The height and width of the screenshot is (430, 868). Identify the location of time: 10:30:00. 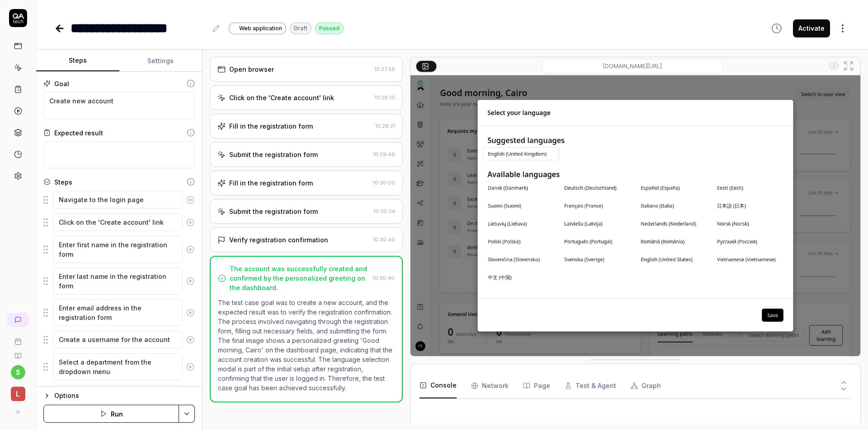
(384, 183).